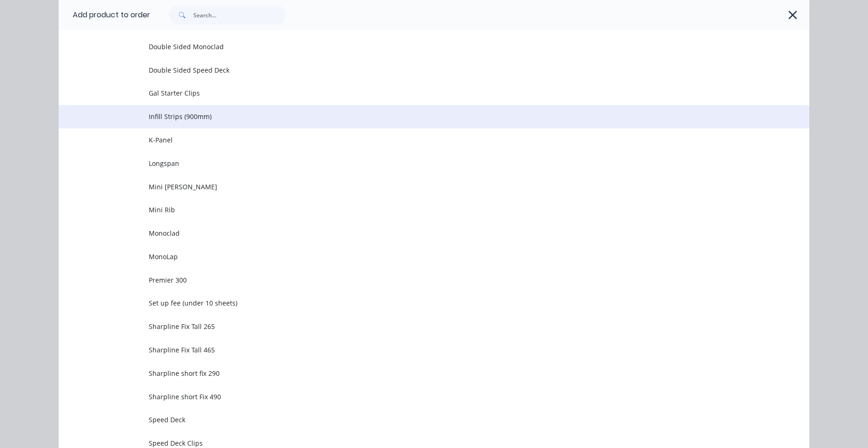 Image resolution: width=868 pixels, height=448 pixels. I want to click on span: Set up fee (under 10 sheets), so click(413, 303).